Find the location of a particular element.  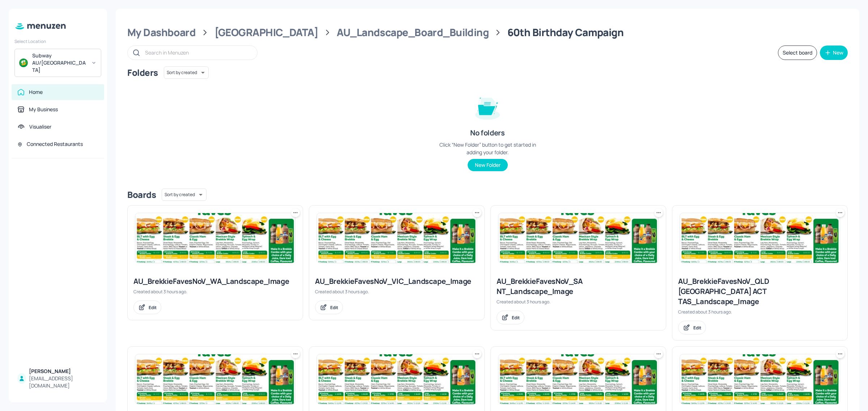

div: New is located at coordinates (838, 52).